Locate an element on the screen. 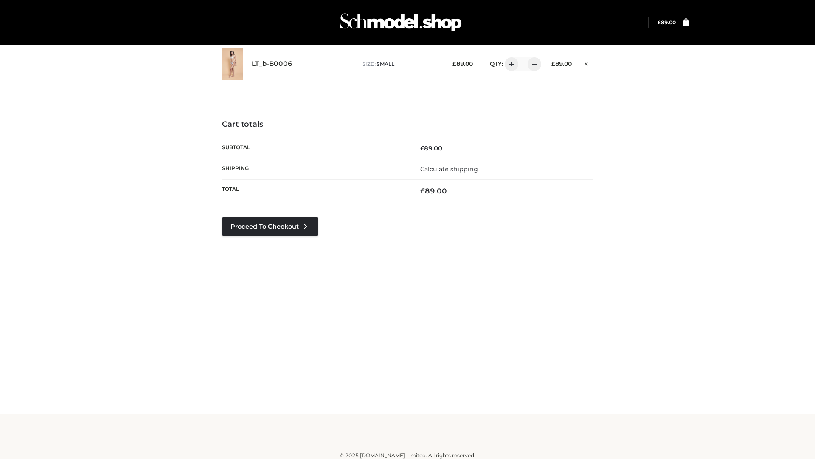 The width and height of the screenshot is (815, 459). a: Schmodel Admin 964 is located at coordinates (401, 22).